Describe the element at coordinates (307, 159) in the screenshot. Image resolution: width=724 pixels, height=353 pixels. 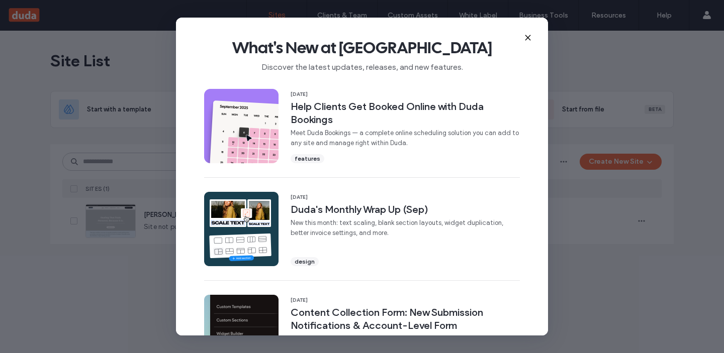
I see `span: features` at that location.